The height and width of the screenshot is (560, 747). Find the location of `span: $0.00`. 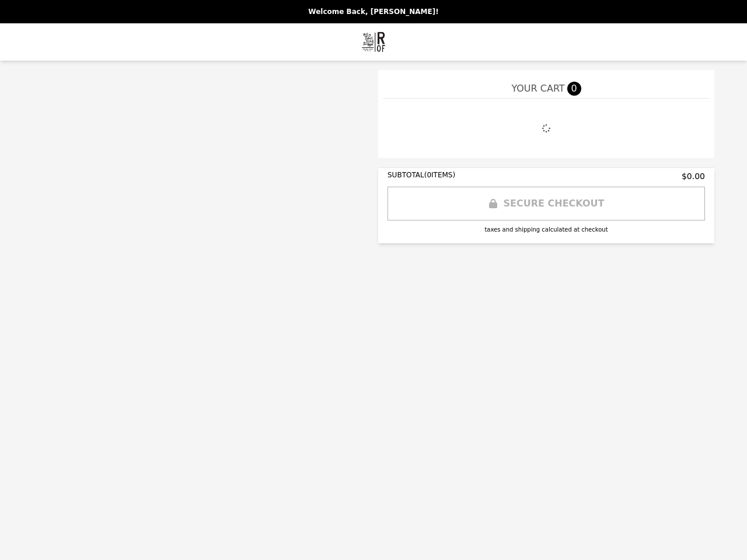

span: $0.00 is located at coordinates (693, 176).